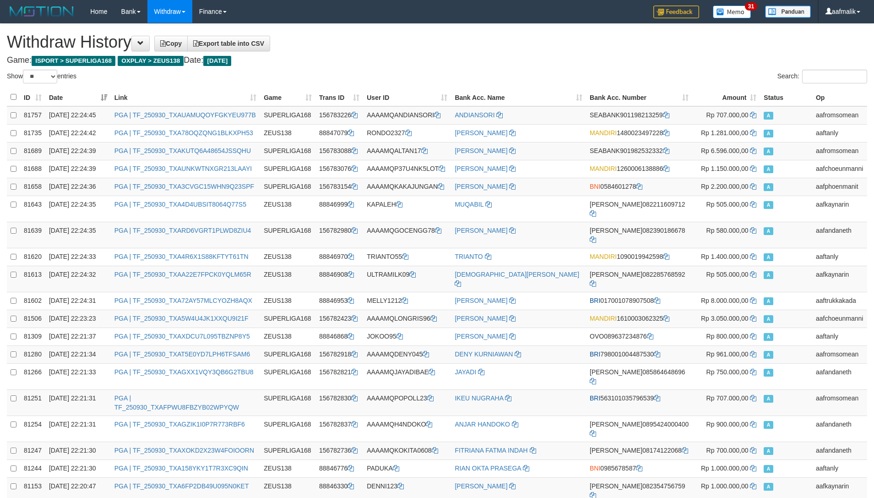 The height and width of the screenshot is (498, 874). I want to click on a: PGA | TF_250930_TXA5W4U4JK1XXQU9I21F, so click(181, 318).